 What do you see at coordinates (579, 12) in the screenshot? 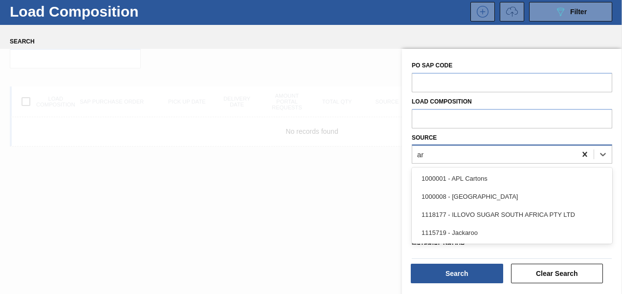
I see `span: Filter` at bounding box center [579, 12].